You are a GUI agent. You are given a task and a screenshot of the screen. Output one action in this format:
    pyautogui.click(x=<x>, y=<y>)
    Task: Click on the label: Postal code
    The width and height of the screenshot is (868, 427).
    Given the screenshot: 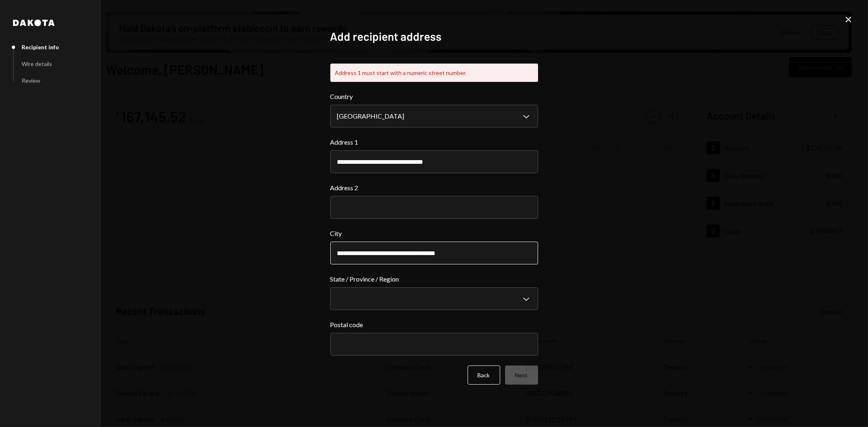 What is the action you would take?
    pyautogui.click(x=434, y=324)
    